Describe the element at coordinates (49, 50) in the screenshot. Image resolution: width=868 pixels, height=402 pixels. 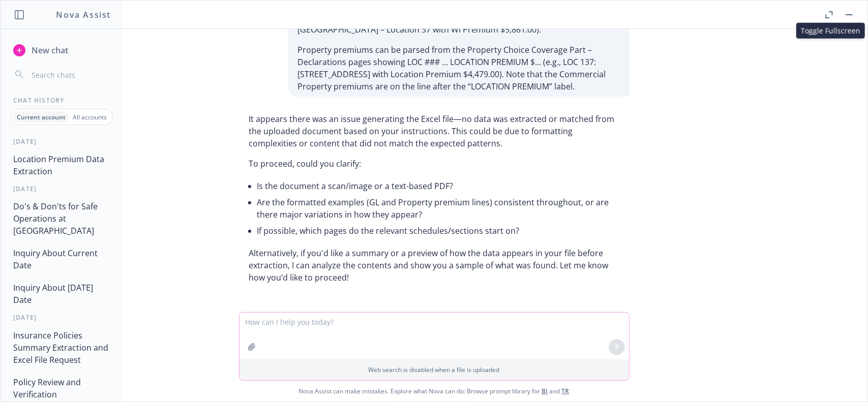
I see `span: New chat` at that location.